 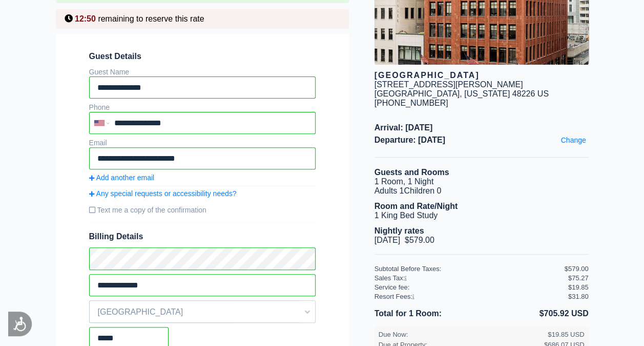 I want to click on div: United States: +1, so click(x=101, y=122).